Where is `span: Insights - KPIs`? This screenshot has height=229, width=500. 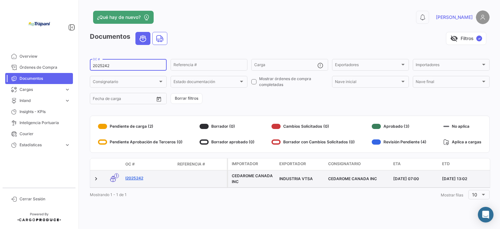
span: Insights - KPIs is located at coordinates (45, 112).